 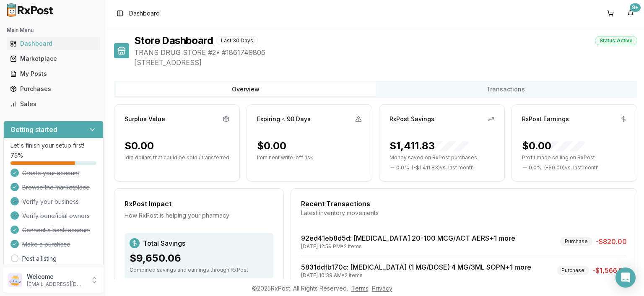 I want to click on div: Surplus Value, so click(x=145, y=119).